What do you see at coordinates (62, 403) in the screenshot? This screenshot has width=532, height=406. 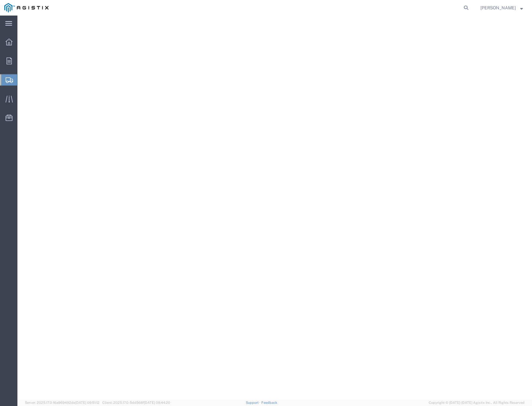 I see `span: Server: 2025.17.0-16a969492de` at bounding box center [62, 403].